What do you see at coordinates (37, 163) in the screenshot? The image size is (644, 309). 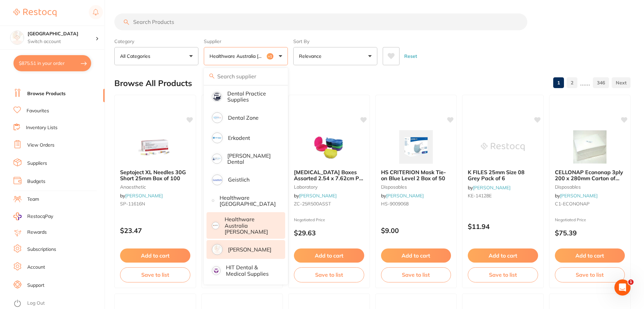 I see `a: Suppliers` at bounding box center [37, 163].